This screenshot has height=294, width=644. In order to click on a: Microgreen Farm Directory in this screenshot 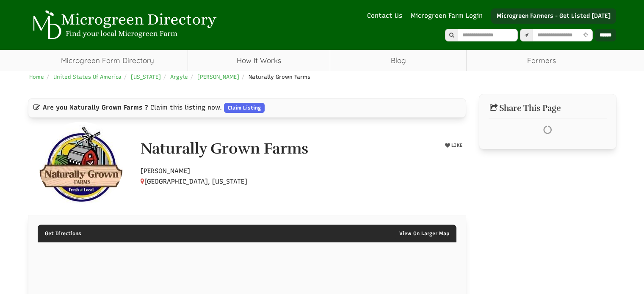, I will do `click(108, 61)`.